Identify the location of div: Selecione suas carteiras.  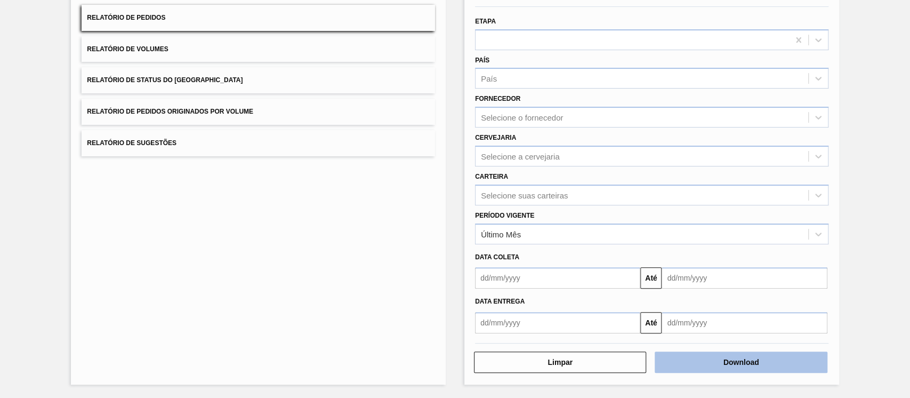
(524, 195).